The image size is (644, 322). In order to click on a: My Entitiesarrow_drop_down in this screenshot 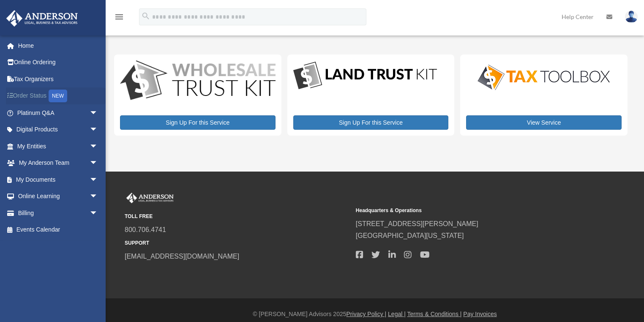, I will do `click(58, 147)`.